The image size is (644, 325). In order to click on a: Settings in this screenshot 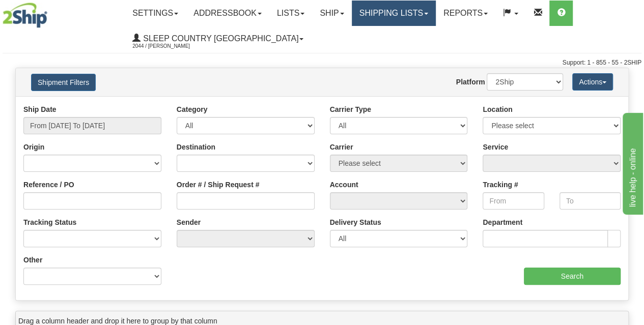, I will do `click(155, 13)`.